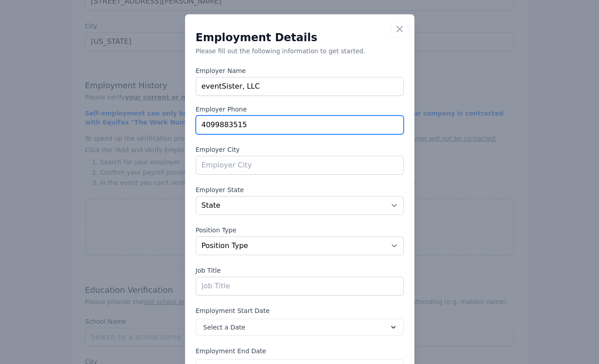 This screenshot has height=364, width=599. What do you see at coordinates (300, 165) in the screenshot?
I see `input: Employer City` at bounding box center [300, 165].